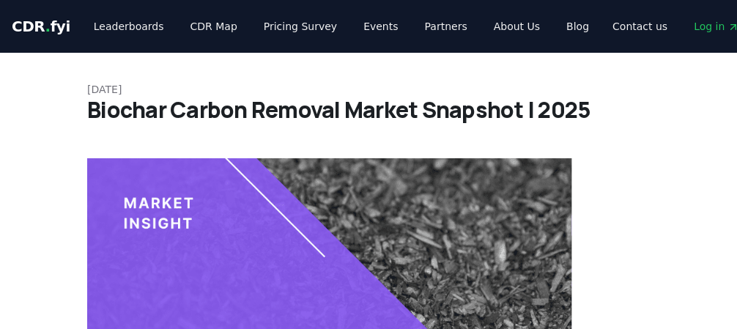 The height and width of the screenshot is (329, 737). I want to click on a: Blog, so click(577, 26).